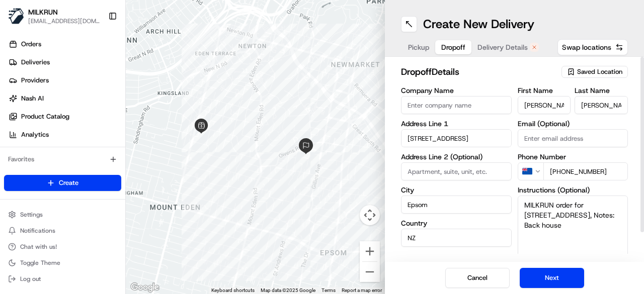 The height and width of the screenshot is (294, 644). Describe the element at coordinates (145, 287) in the screenshot. I see `img: Google` at that location.